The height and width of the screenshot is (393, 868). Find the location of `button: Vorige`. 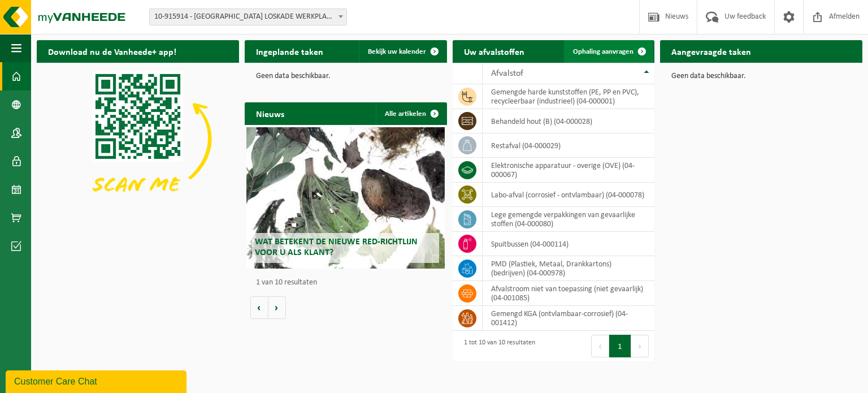

button: Vorige is located at coordinates (259, 308).